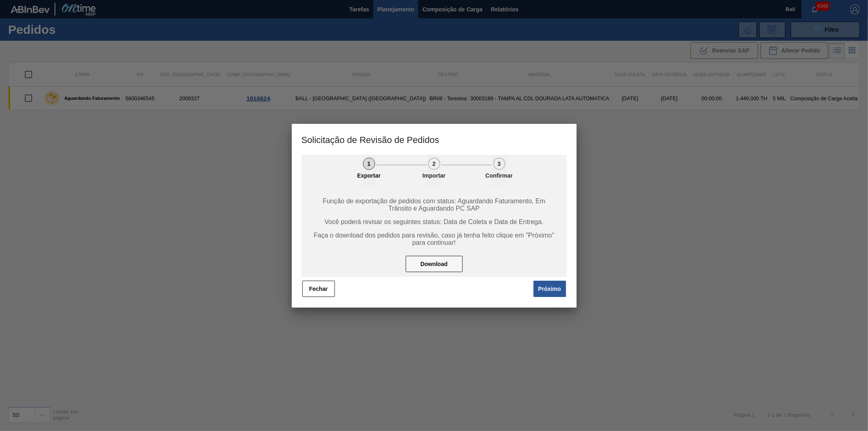  Describe the element at coordinates (434, 140) in the screenshot. I see `h3: Solicitação de Revisão de Pedidos` at that location.